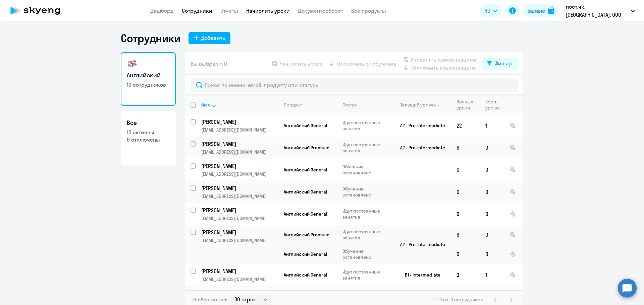 The height and width of the screenshot is (305, 644). Describe the element at coordinates (162, 11) in the screenshot. I see `a: Дашборд` at that location.